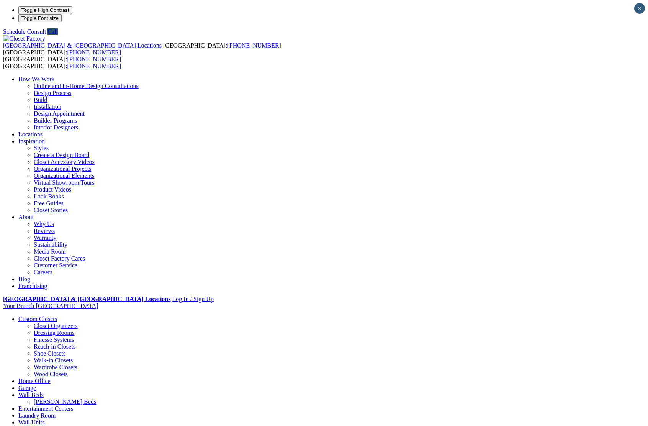  Describe the element at coordinates (59, 258) in the screenshot. I see `a: Closet Factory Cares` at that location.